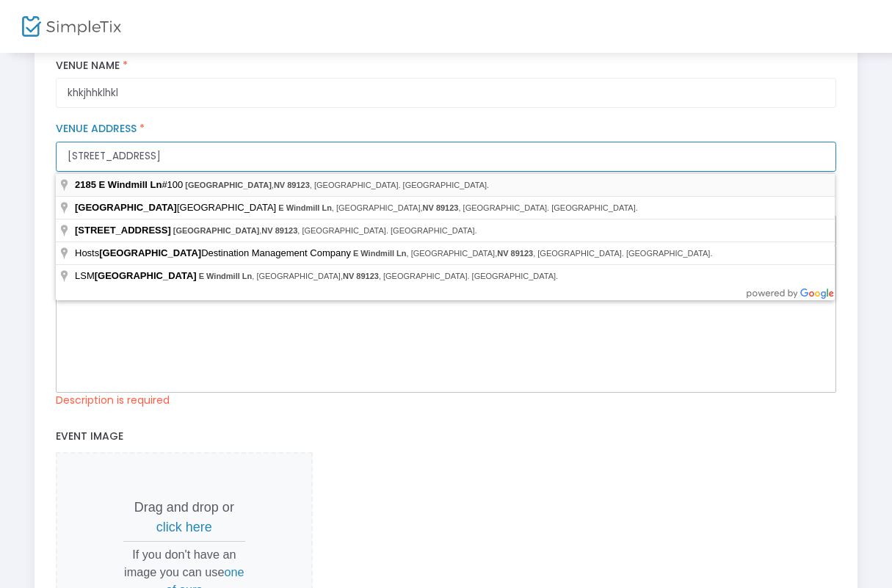  I want to click on label: About your event, so click(446, 201).